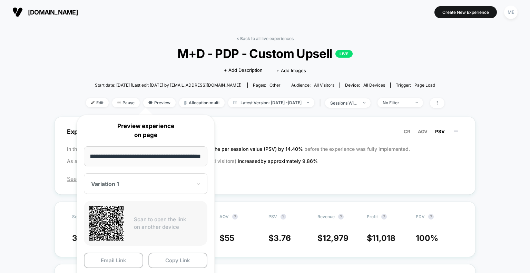  What do you see at coordinates (440, 132) in the screenshot?
I see `button: PSV` at bounding box center [440, 132].